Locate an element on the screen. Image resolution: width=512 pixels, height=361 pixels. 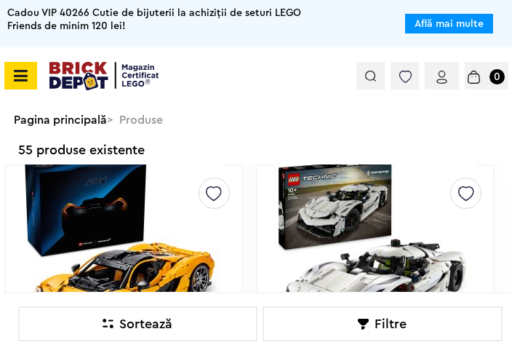
small: 0 is located at coordinates (497, 76).